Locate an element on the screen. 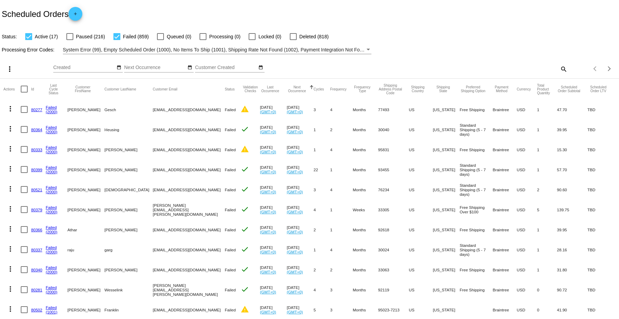  a: 80333 is located at coordinates (37, 150).